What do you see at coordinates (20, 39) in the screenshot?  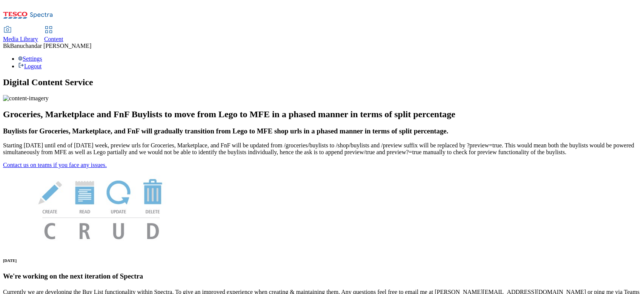 I see `span: Media Library` at bounding box center [20, 39].